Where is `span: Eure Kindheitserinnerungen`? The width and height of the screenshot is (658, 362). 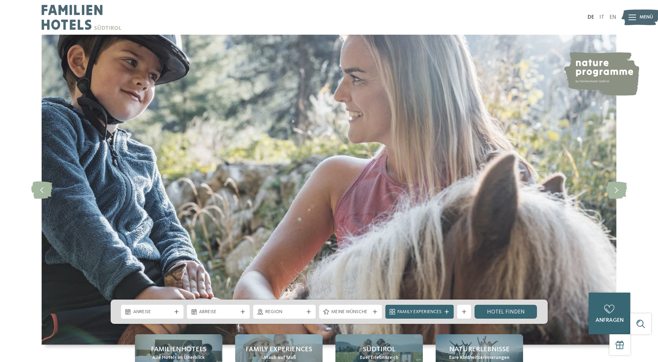
span: Eure Kindheitserinnerungen is located at coordinates (480, 358).